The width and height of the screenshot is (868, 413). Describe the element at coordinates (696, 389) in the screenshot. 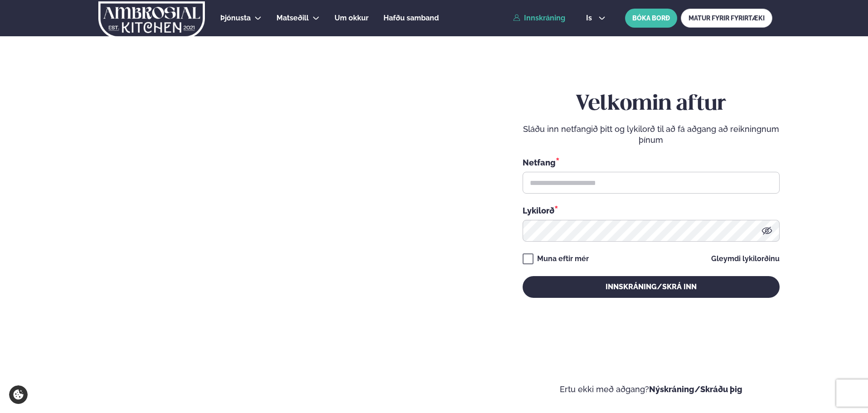

I see `a: Nýskráning/Skráðu þig` at that location.